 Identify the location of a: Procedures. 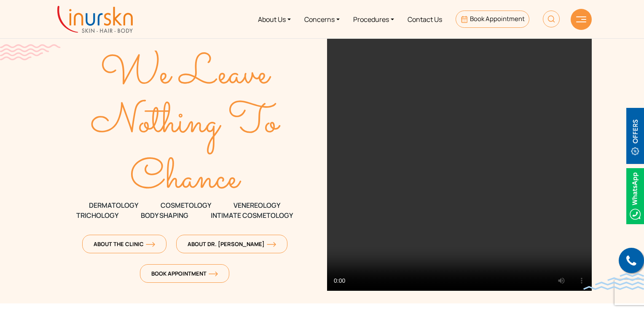
(373, 19).